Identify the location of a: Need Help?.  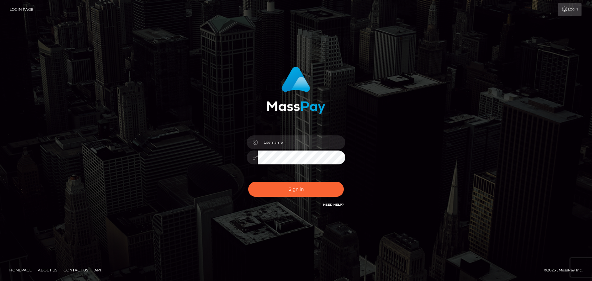
(333, 204).